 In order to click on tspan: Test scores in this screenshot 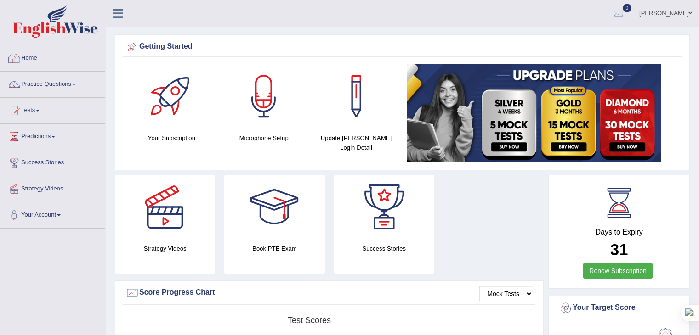, I will do `click(309, 321)`.